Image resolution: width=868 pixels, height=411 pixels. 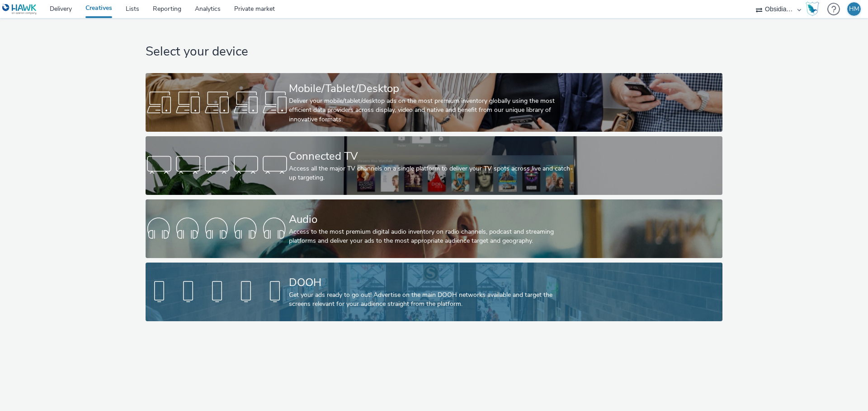 I want to click on div: Connected TV, so click(x=432, y=156).